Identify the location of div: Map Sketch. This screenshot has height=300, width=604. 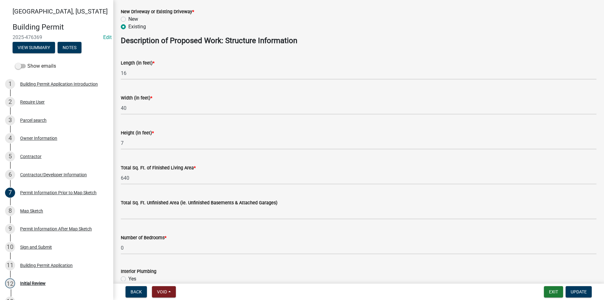
(31, 211).